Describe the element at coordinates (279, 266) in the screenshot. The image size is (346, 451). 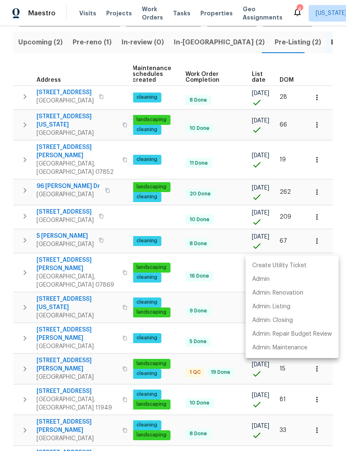
I see `p: Create Utility Ticket` at that location.